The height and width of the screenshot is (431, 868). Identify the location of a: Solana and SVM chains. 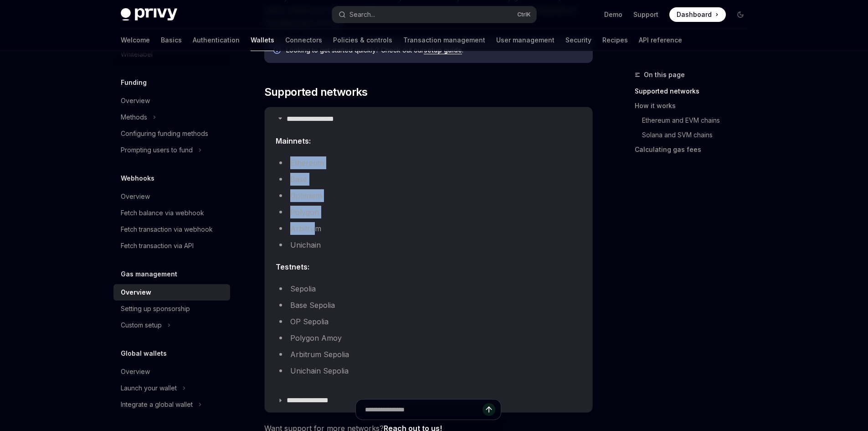
(699, 135).